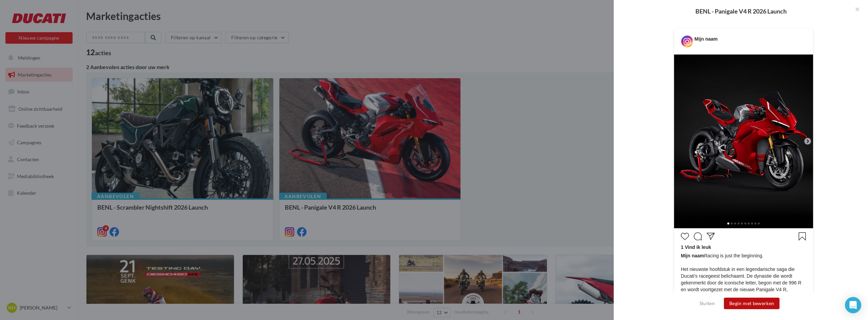 This screenshot has height=320, width=868. I want to click on button: Begin met bewerken, so click(752, 303).